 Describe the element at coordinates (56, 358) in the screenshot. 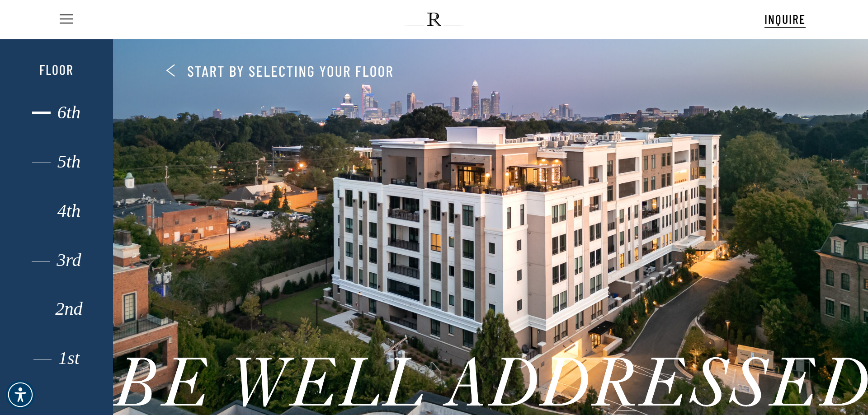

I see `div: 1st` at that location.